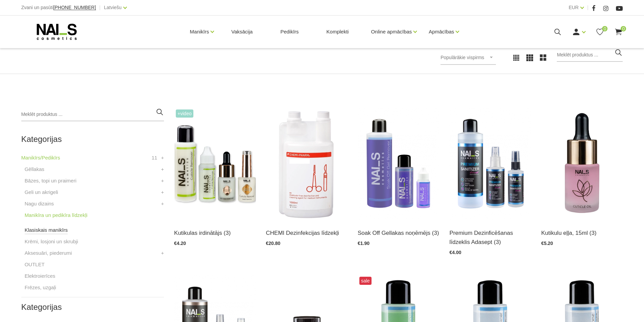 This screenshot has width=644, height=322. Describe the element at coordinates (582, 164) in the screenshot. I see `a: Mitrinoša, mīkstinoša un aromātiska kutikulas eļļa. Bagāta ar nepieciešamo omega-3, 6 un 9, kā ar...` at that location.